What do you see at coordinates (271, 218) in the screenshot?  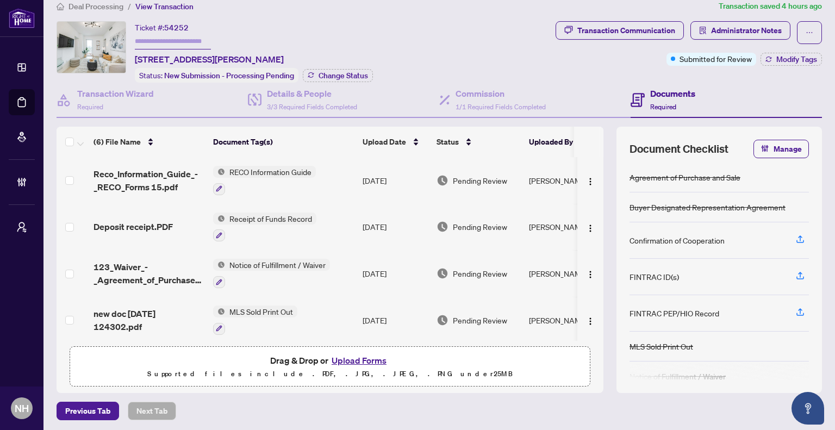 I see `span: Receipt of Funds Record` at bounding box center [271, 218].